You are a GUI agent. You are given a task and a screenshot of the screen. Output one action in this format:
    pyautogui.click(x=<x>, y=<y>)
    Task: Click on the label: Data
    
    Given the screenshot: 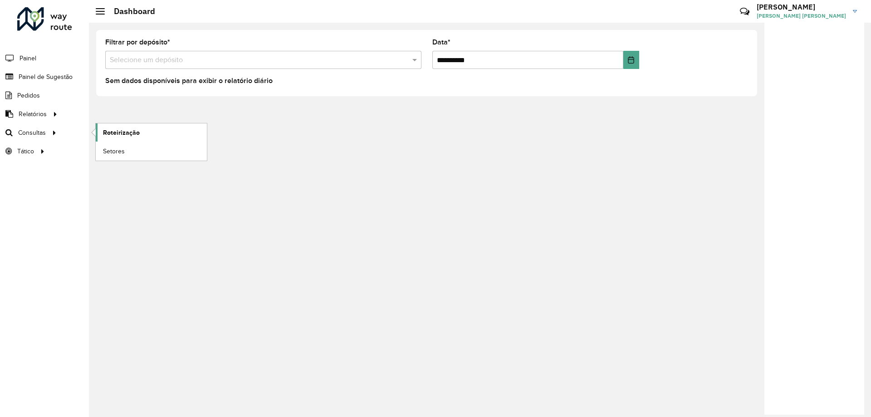 What is the action you would take?
    pyautogui.click(x=441, y=42)
    